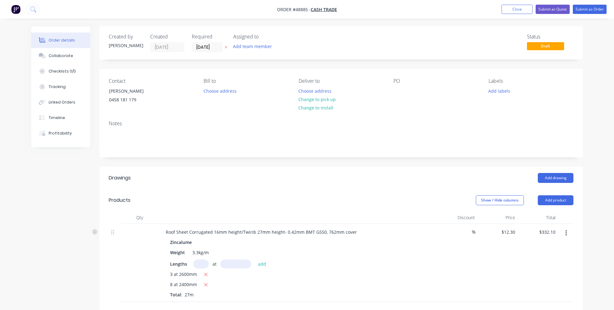  What do you see at coordinates (176, 294) in the screenshot?
I see `span: Total:` at bounding box center [176, 294].